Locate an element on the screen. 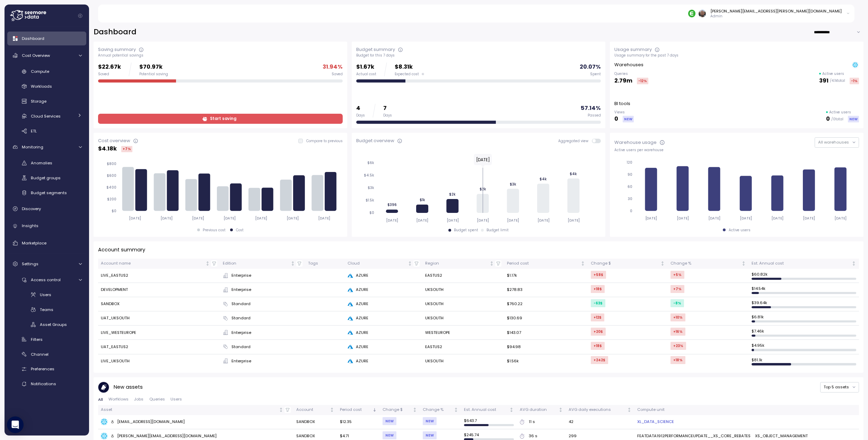 This screenshot has width=868, height=440. div: Est. Annual cost is located at coordinates (801, 264).